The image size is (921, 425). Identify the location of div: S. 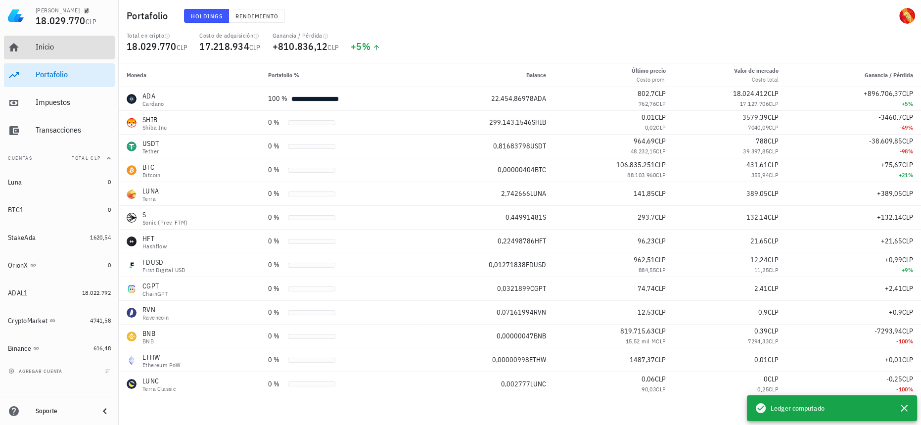
(165, 215).